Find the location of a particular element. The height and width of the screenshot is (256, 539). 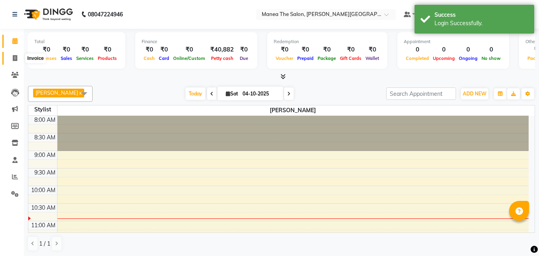

div: 11:00 AM is located at coordinates (43, 225).